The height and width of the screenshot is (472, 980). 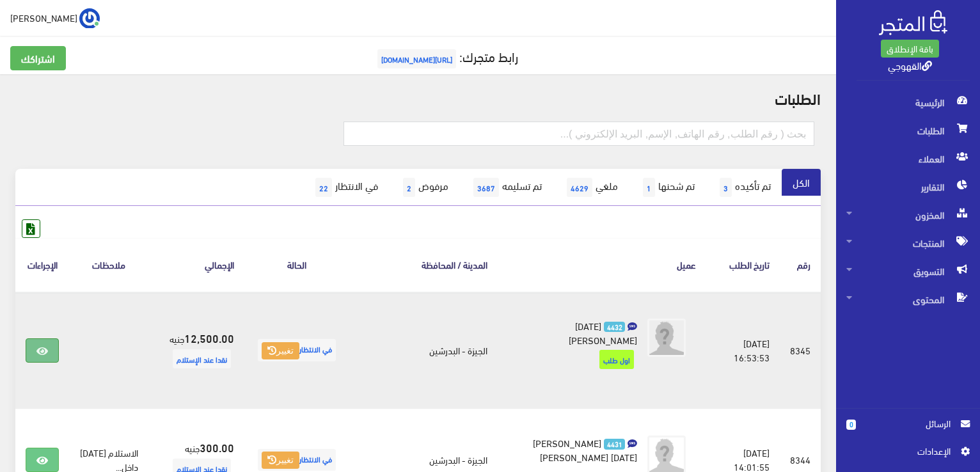 What do you see at coordinates (801, 264) in the screenshot?
I see `th: رقم` at bounding box center [801, 264].